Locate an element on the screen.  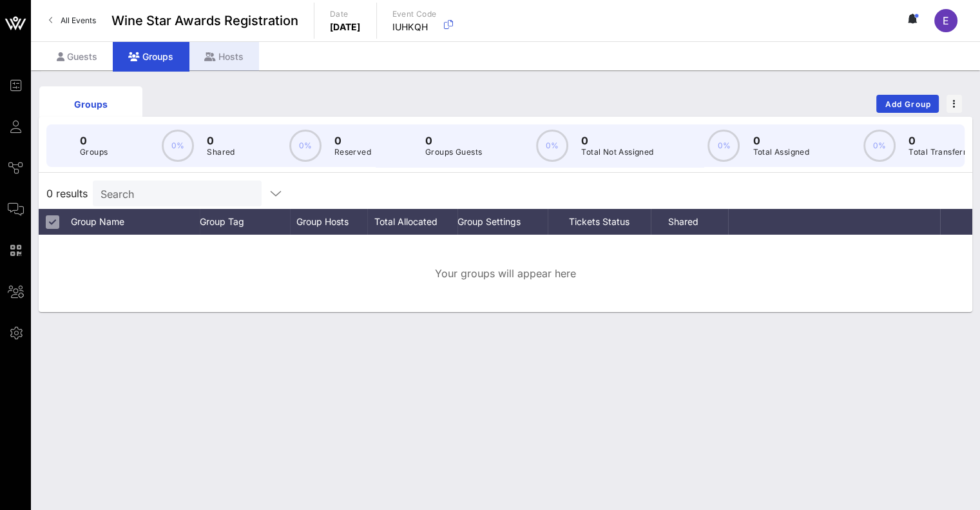
p: Total Not Assigned is located at coordinates (617, 152).